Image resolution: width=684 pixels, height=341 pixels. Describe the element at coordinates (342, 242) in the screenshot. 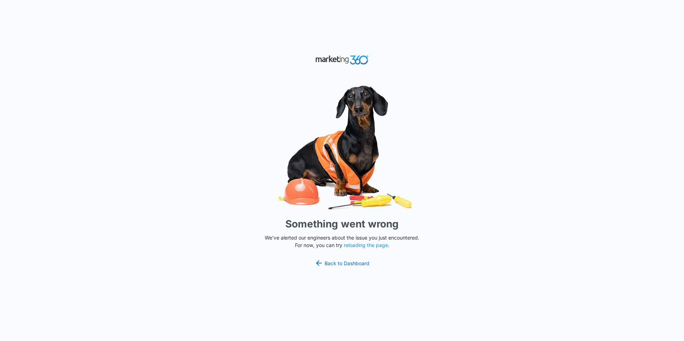

I see `p: We've alerted our engineers about the issue you just encountered. For now, you can try .` at that location.